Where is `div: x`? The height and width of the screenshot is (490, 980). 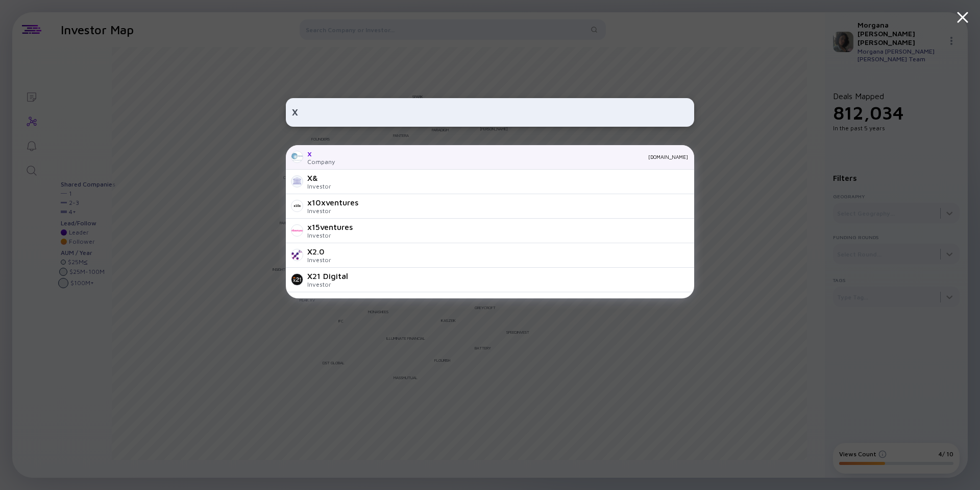 div: x is located at coordinates (321, 154).